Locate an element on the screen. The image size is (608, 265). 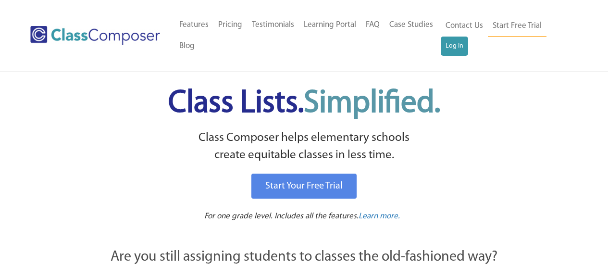
img: Class Composer is located at coordinates (95, 36).